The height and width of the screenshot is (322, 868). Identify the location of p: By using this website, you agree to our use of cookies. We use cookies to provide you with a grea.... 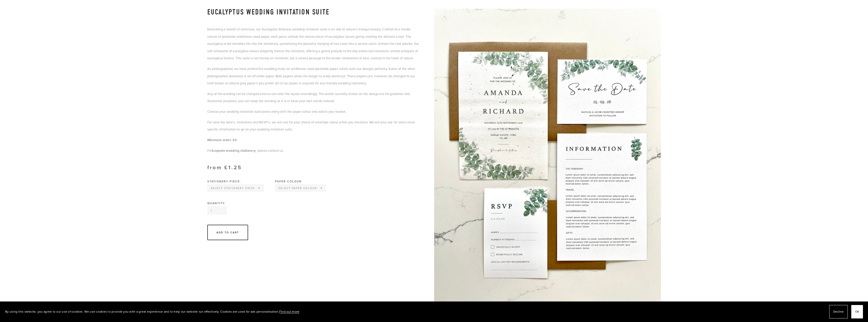
(152, 312).